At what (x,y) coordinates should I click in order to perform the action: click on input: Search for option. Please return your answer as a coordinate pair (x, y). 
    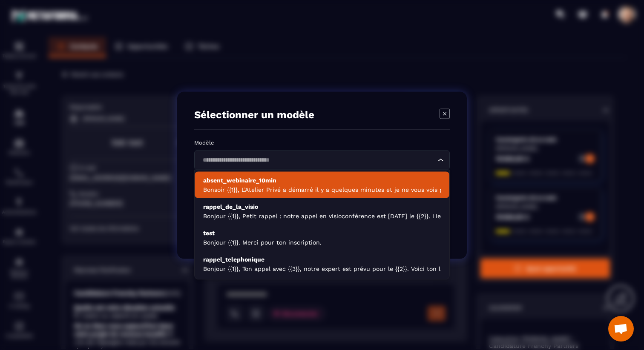
    Looking at the image, I should click on (317, 160).